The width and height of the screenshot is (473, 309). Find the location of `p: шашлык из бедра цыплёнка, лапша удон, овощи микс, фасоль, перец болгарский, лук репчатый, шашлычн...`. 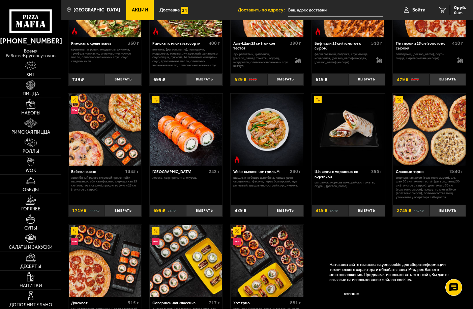

p: шашлык из бедра цыплёнка, лапша удон, овощи микс, фасоль, перец болгарский, лук репчатый, шашлычн... is located at coordinates (267, 182).